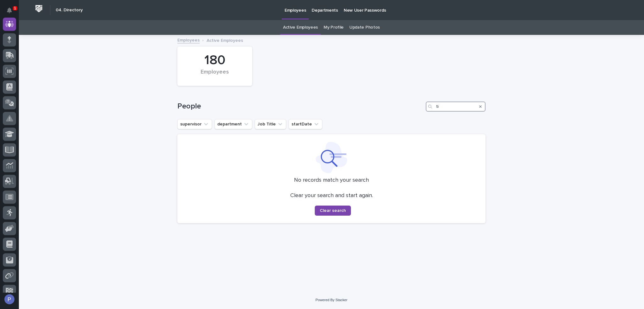 This screenshot has width=644, height=309. I want to click on p: Active Employees, so click(225, 40).